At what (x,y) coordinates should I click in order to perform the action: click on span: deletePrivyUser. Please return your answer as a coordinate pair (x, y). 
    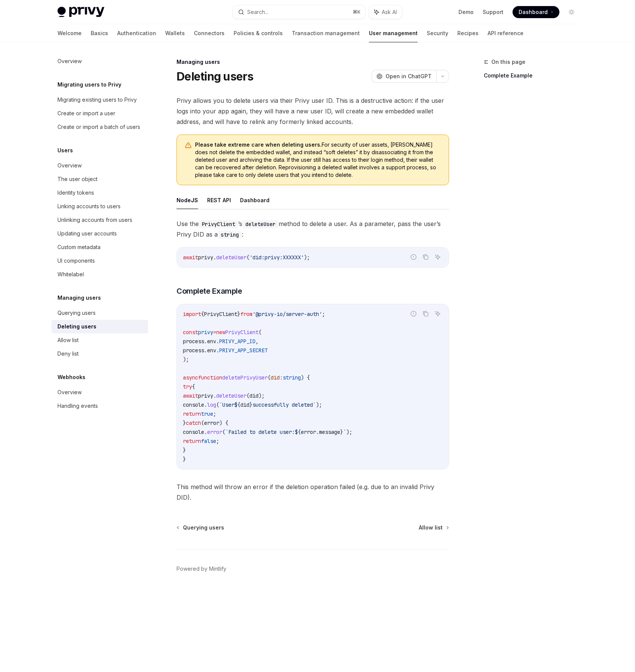
    Looking at the image, I should click on (245, 377).